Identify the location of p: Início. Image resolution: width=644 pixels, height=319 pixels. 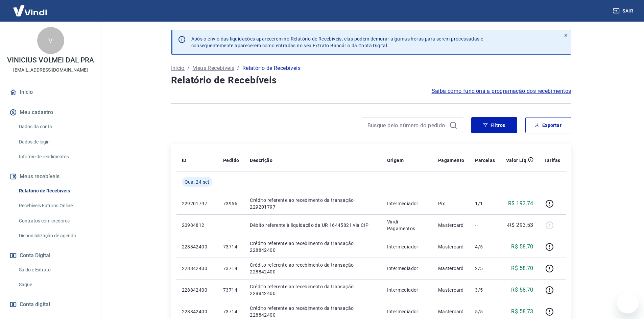
(178, 68).